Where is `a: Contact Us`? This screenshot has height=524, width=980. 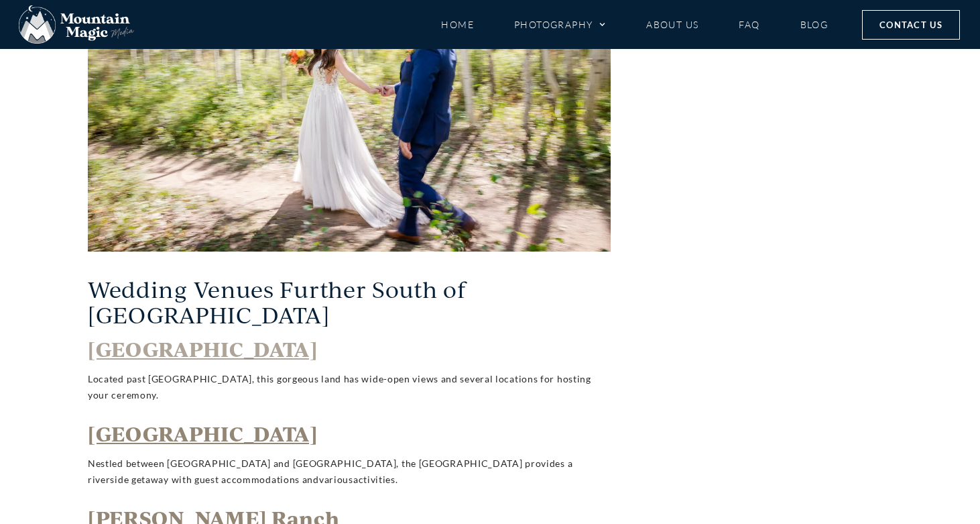 a: Contact Us is located at coordinates (912, 25).